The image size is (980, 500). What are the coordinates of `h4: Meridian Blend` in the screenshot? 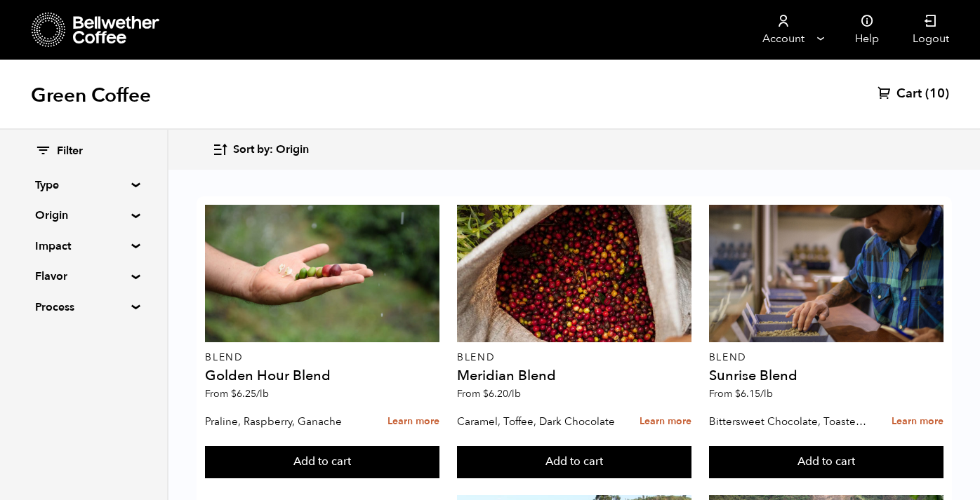 It's located at (574, 377).